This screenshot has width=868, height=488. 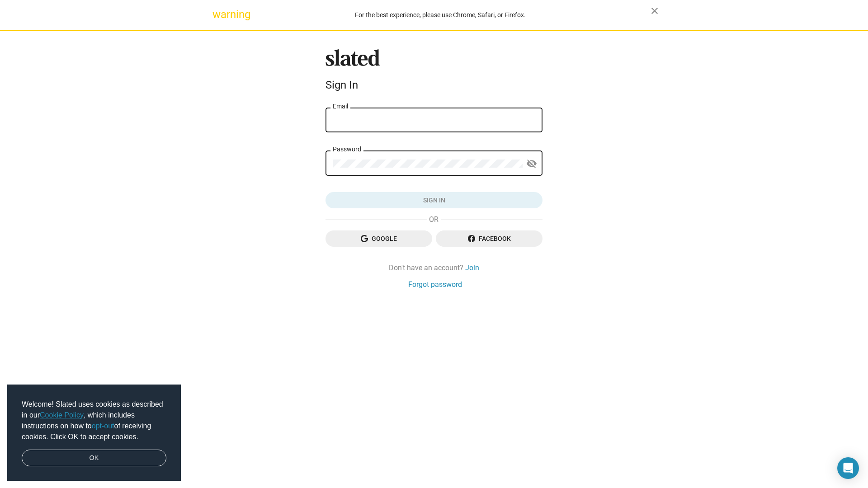 I want to click on div: Sign In, so click(x=434, y=85).